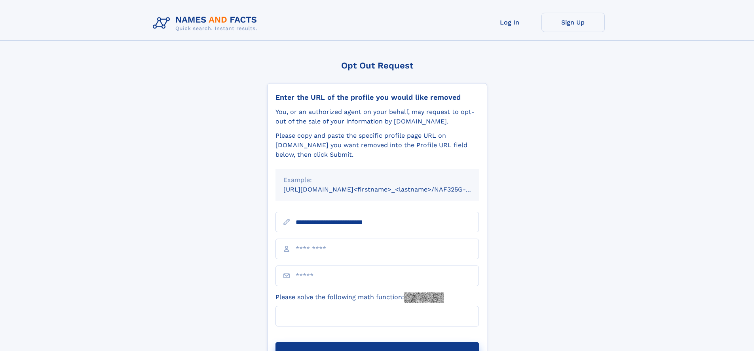  Describe the element at coordinates (510, 22) in the screenshot. I see `a: Log In` at that location.